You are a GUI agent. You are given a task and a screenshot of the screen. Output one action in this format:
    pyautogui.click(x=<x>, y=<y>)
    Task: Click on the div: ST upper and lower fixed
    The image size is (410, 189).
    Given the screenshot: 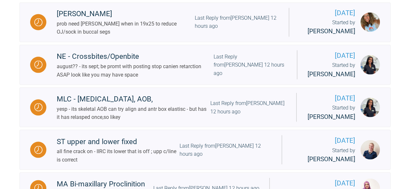 What is the action you would take?
    pyautogui.click(x=118, y=142)
    